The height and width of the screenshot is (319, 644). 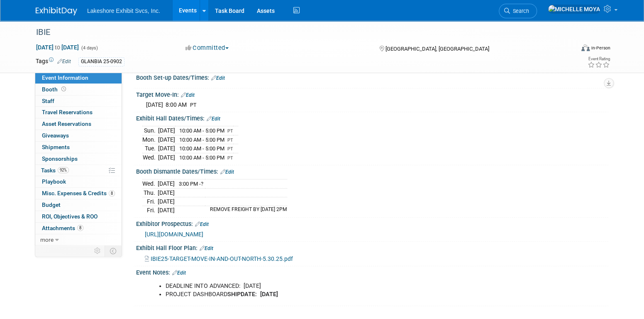 What do you see at coordinates (520, 11) in the screenshot?
I see `span: Search` at bounding box center [520, 11].